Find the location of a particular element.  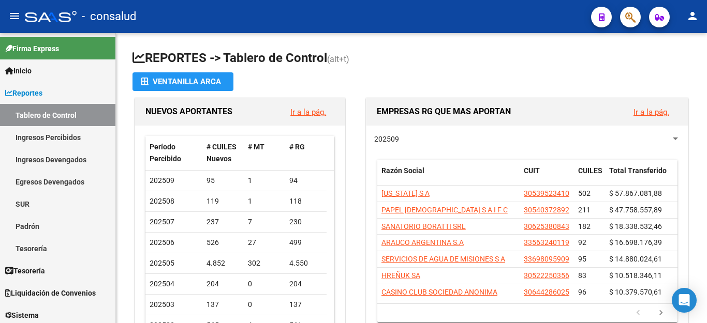

div: 4.550 is located at coordinates (306, 263).